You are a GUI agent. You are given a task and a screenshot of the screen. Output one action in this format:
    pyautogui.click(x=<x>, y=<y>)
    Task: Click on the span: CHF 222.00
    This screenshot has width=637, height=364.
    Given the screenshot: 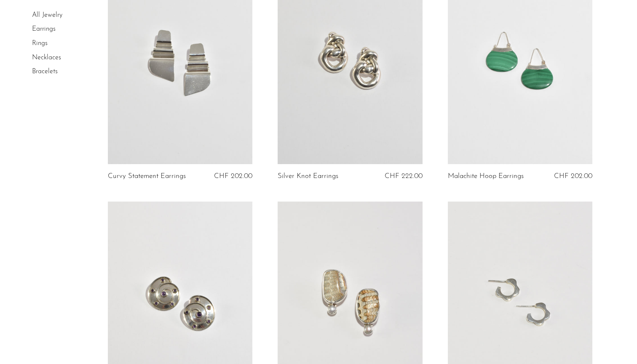 What is the action you would take?
    pyautogui.click(x=404, y=176)
    